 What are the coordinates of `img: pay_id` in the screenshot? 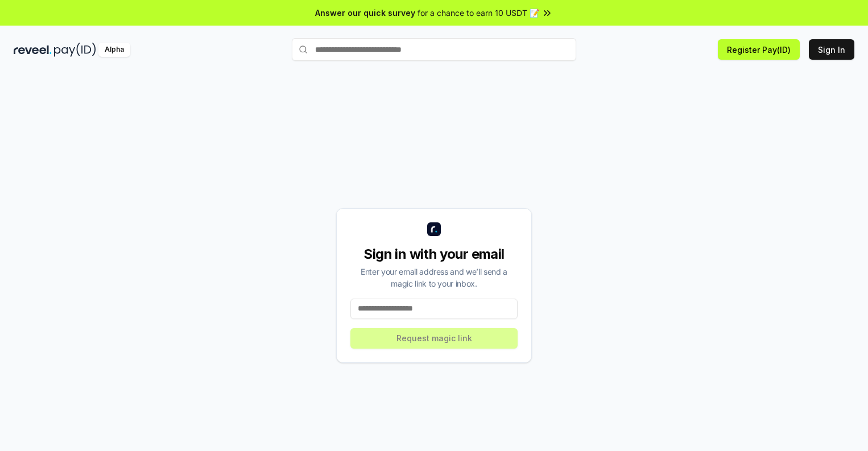 It's located at (75, 50).